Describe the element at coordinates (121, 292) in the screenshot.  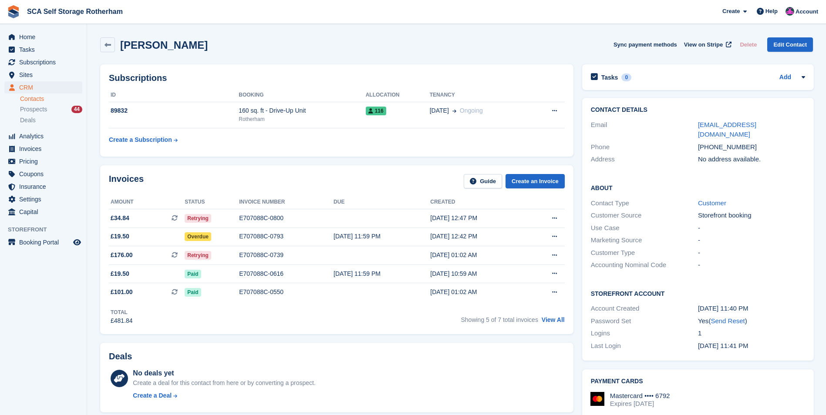
I see `span: £101.00` at that location.